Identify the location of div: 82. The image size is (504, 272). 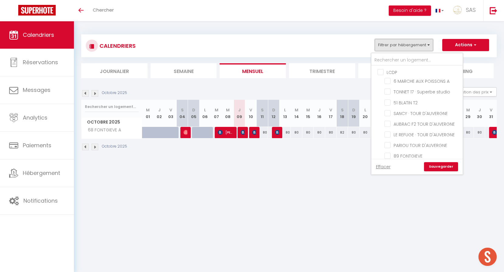
(343, 132).